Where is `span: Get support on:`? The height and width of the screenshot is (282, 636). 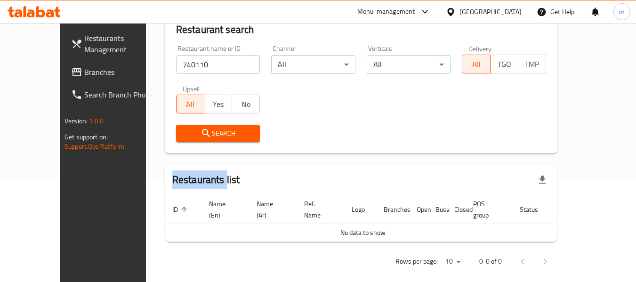 span: Get support on: is located at coordinates (86, 137).